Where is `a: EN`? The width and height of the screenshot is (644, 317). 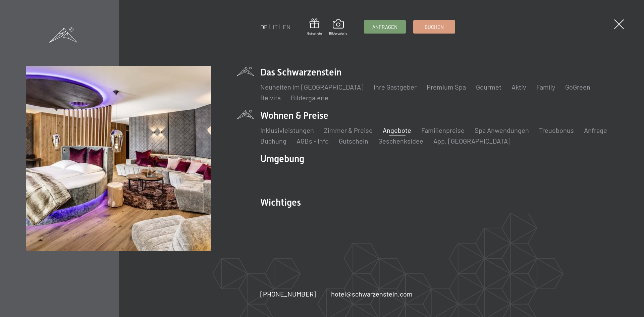
a: EN is located at coordinates (287, 27).